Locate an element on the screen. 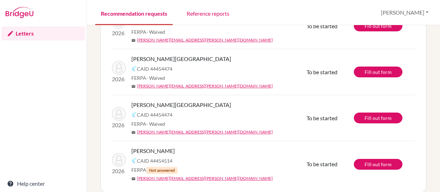  span: Not answered is located at coordinates (162, 170).